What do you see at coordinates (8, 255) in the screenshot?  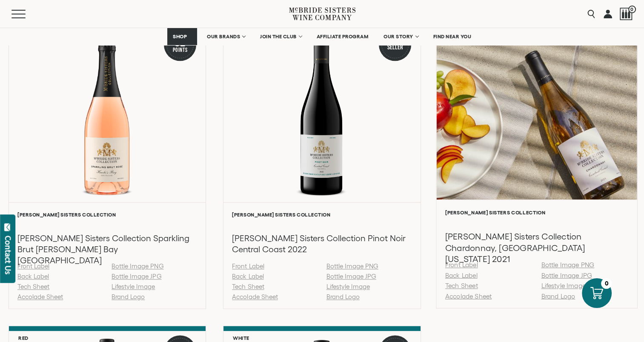 I see `div: Contact Us` at bounding box center [8, 255].